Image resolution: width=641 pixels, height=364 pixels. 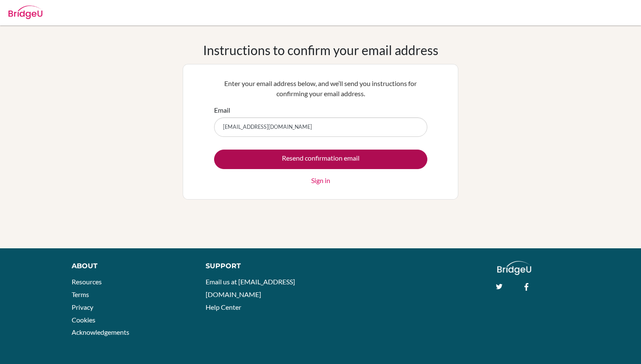 What do you see at coordinates (25, 12) in the screenshot?
I see `img: Bridge-U` at bounding box center [25, 12].